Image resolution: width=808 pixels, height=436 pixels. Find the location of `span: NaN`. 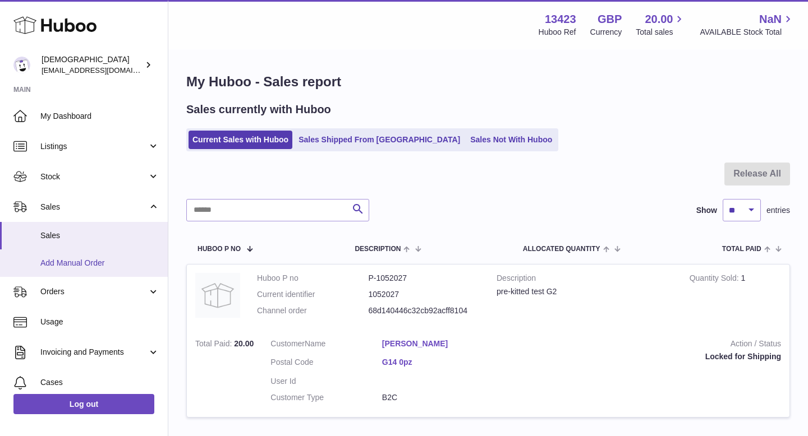

span: NaN is located at coordinates (770, 19).